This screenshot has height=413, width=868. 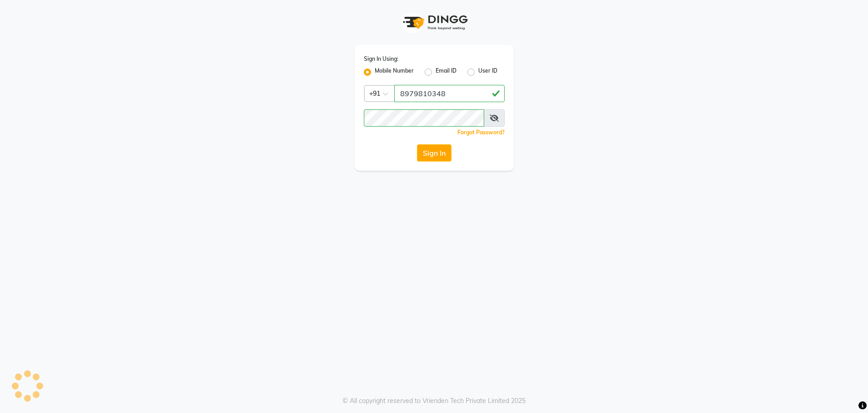 What do you see at coordinates (381, 59) in the screenshot?
I see `label: Sign In Using:` at bounding box center [381, 59].